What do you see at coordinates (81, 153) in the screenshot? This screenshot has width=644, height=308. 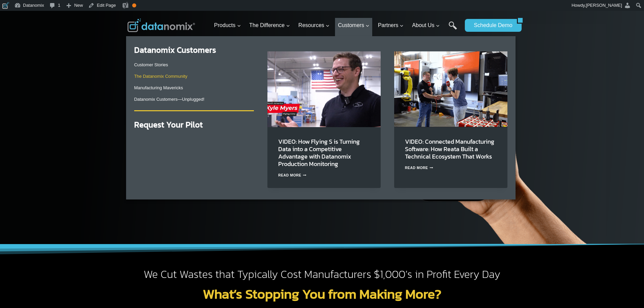 I see `a: Terms` at bounding box center [81, 153].